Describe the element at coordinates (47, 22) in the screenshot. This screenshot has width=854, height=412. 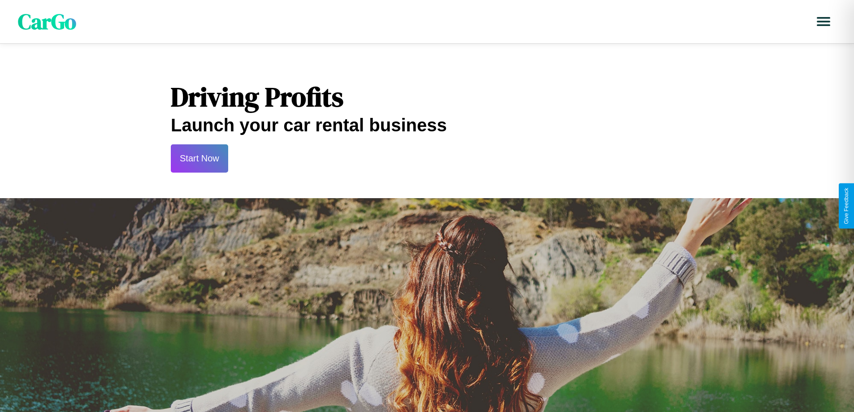
I see `span: CarGo` at that location.